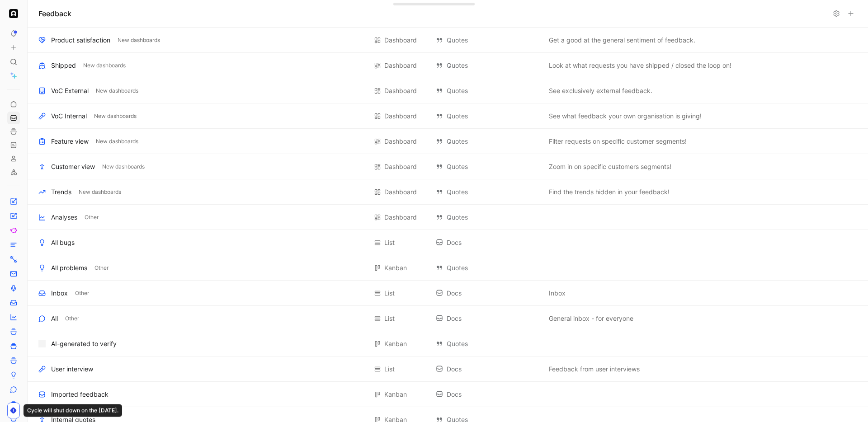 This screenshot has width=868, height=422. Describe the element at coordinates (447, 343) in the screenshot. I see `div: AI-generated to verifyKanban QuotesView actions` at that location.